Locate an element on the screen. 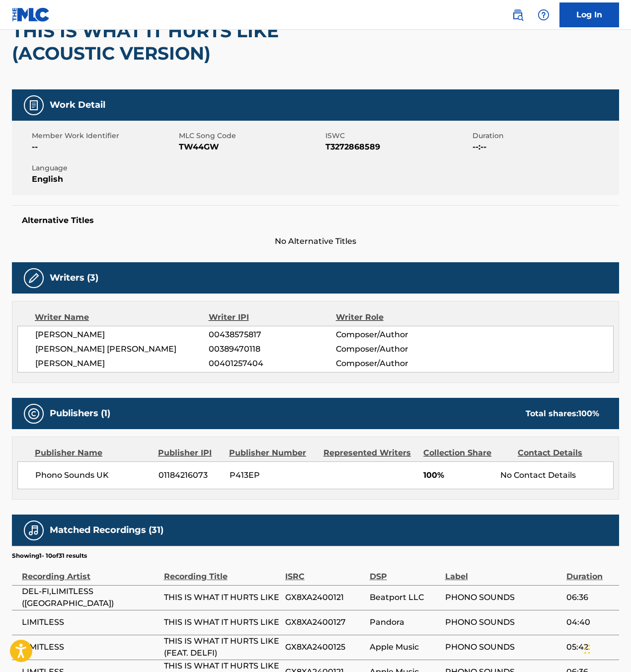  span: GX8XA2400121 is located at coordinates (325, 598).